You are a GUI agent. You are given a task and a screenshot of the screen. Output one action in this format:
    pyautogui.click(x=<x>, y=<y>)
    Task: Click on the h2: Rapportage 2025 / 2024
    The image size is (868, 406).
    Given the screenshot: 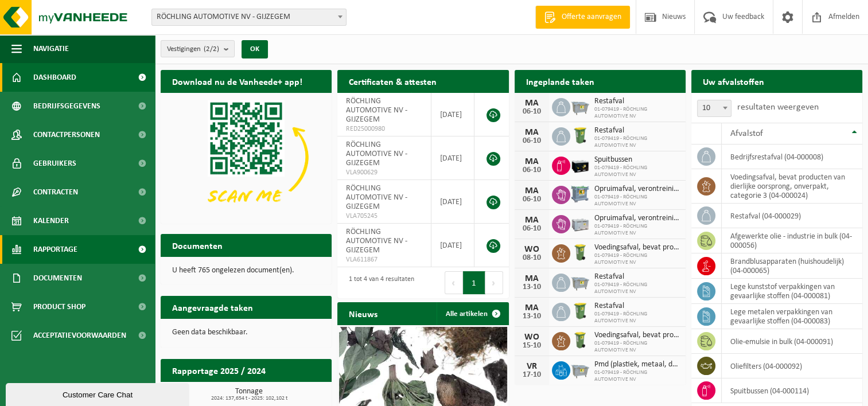 What is the action you would take?
    pyautogui.click(x=219, y=370)
    